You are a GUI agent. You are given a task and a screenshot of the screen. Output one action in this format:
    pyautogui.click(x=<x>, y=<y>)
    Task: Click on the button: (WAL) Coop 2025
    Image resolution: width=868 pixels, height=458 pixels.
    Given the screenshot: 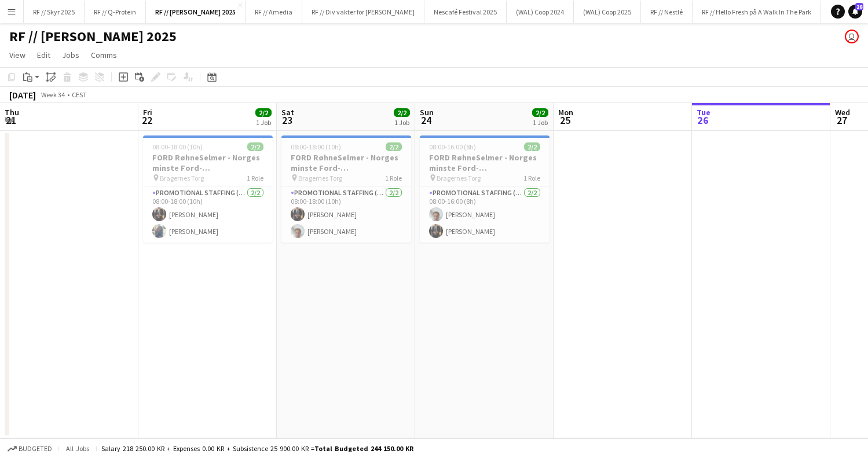 What is the action you would take?
    pyautogui.click(x=607, y=12)
    